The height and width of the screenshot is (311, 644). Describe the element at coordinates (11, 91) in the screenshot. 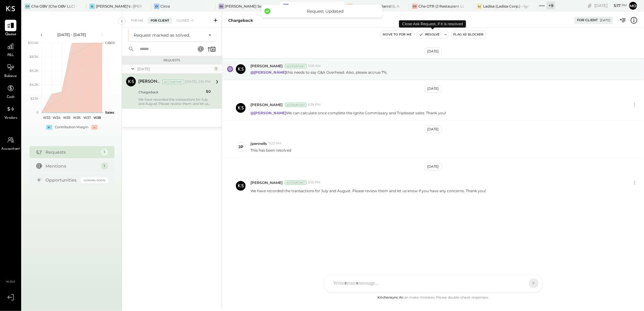

I see `a: Cash` at that location.